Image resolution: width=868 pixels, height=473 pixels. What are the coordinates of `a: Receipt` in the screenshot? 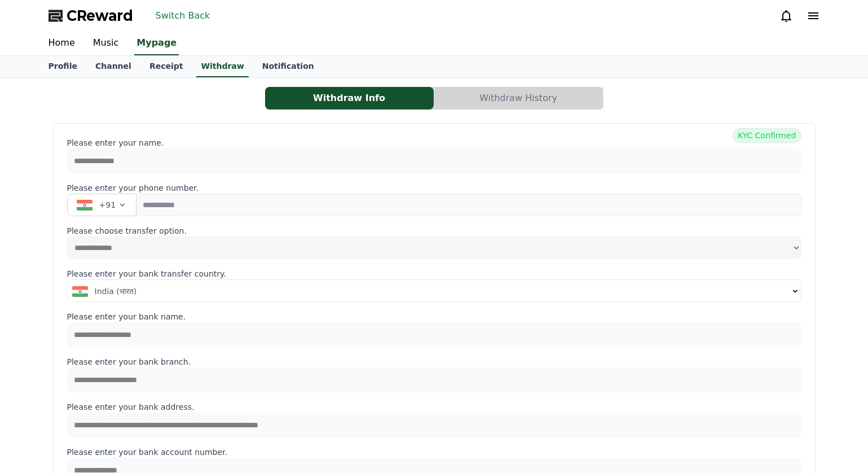 It's located at (166, 67).